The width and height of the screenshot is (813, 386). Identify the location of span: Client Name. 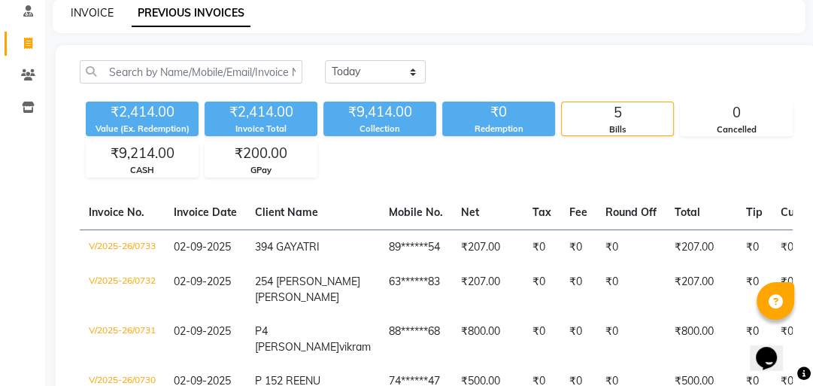
(286, 212).